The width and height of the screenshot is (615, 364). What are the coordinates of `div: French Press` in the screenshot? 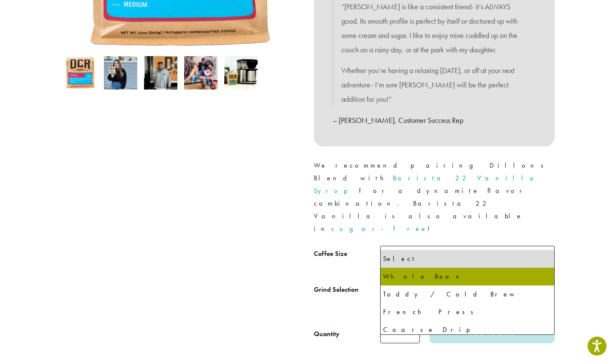 It's located at (467, 312).